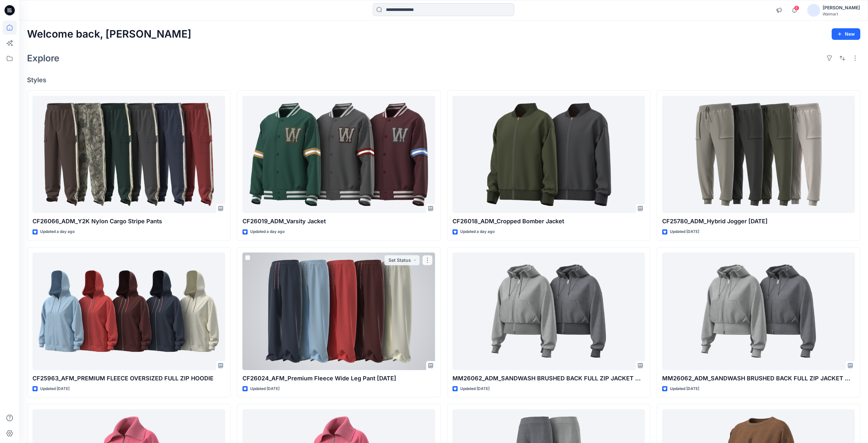 This screenshot has height=443, width=868. I want to click on a: CF26018_ADM_Cropped Bomber Jacket, so click(549, 155).